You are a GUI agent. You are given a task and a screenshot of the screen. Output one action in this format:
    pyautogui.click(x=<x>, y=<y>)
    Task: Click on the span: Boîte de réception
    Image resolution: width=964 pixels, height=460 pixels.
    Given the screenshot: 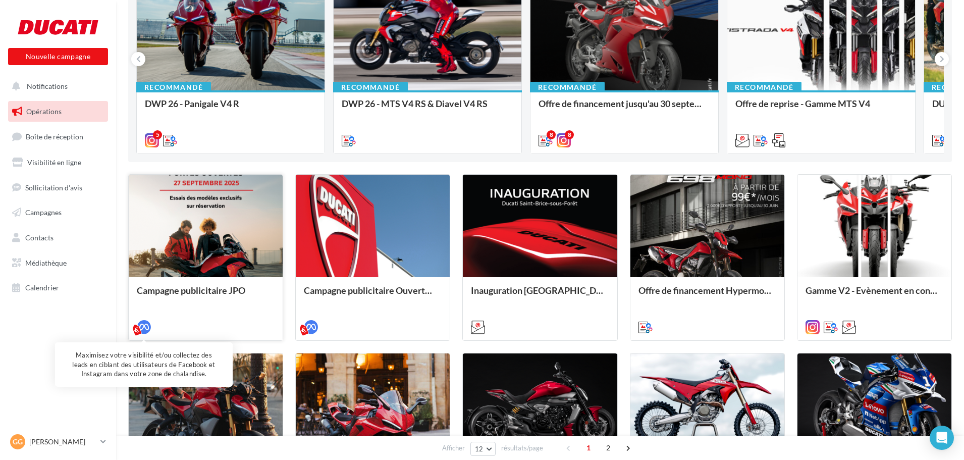 What is the action you would take?
    pyautogui.click(x=55, y=136)
    